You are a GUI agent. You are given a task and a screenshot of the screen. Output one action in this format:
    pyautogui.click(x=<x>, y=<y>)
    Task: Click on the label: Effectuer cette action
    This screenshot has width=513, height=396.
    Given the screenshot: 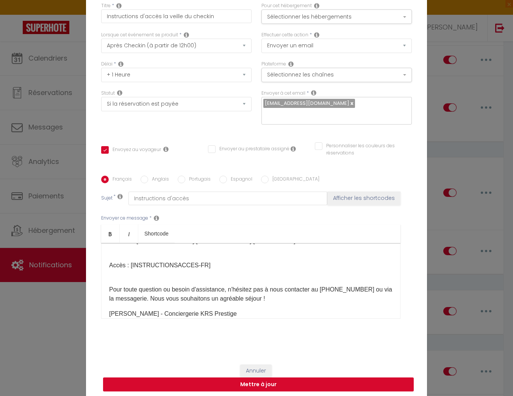 What is the action you would take?
    pyautogui.click(x=285, y=35)
    